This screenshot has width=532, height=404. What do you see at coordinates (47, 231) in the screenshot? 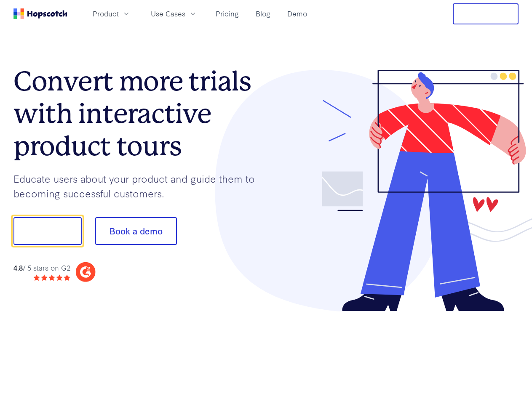
I see `button: Show me!` at bounding box center [47, 231].